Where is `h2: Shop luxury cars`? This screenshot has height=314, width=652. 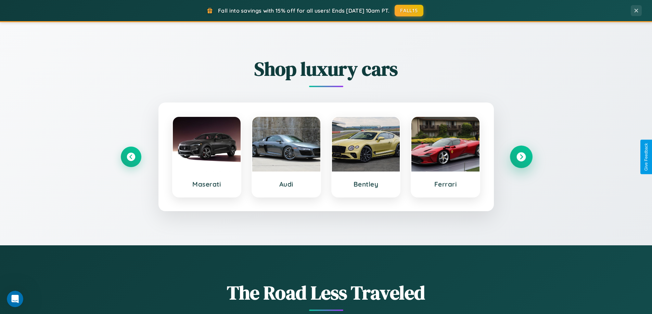 h2: Shop luxury cars is located at coordinates (326, 69).